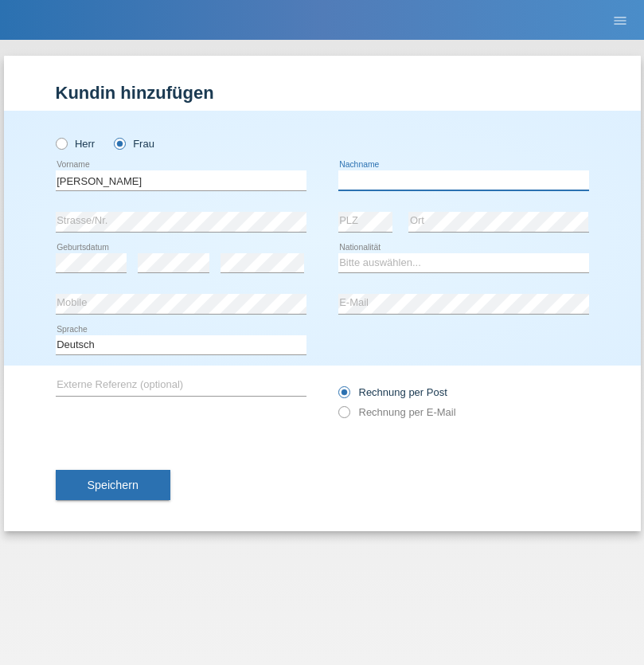 The height and width of the screenshot is (665, 644). I want to click on span: Speichern, so click(113, 485).